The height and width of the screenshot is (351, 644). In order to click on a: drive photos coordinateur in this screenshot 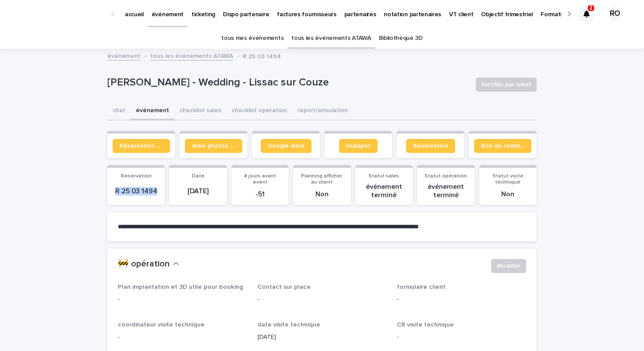, I will do `click(213, 146)`.